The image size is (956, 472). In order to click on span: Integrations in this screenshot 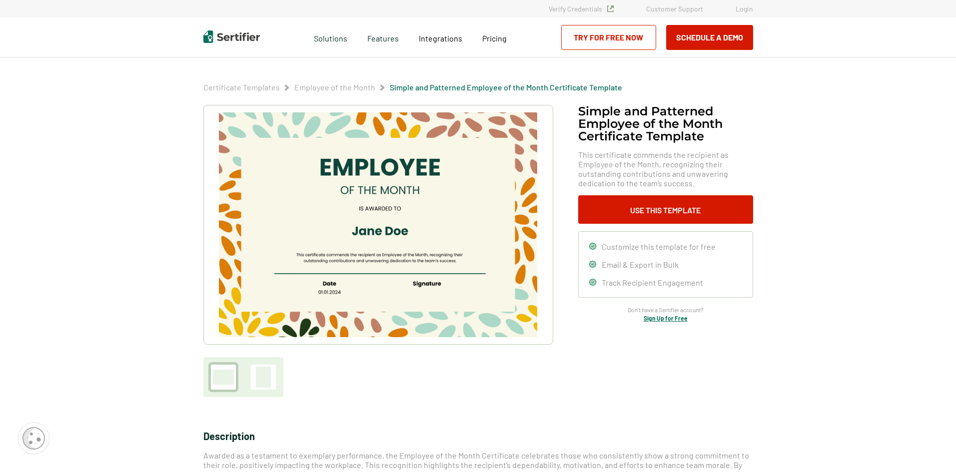, I will do `click(440, 38)`.